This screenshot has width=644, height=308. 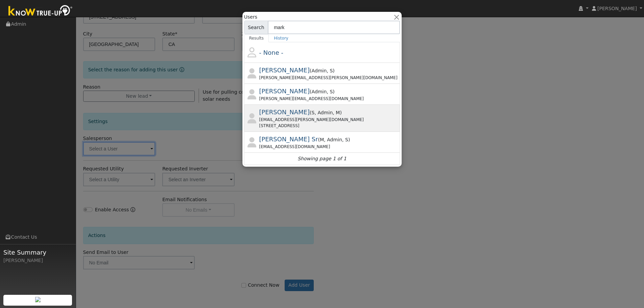 I want to click on span: Site Summary, so click(x=38, y=252).